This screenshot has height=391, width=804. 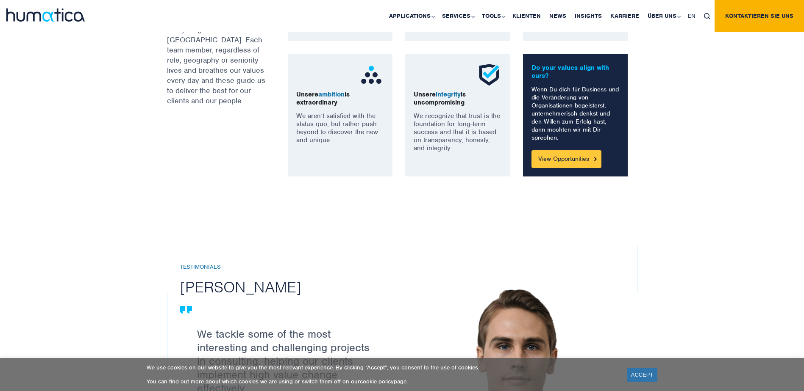 I want to click on a: cookie policy, so click(x=377, y=382).